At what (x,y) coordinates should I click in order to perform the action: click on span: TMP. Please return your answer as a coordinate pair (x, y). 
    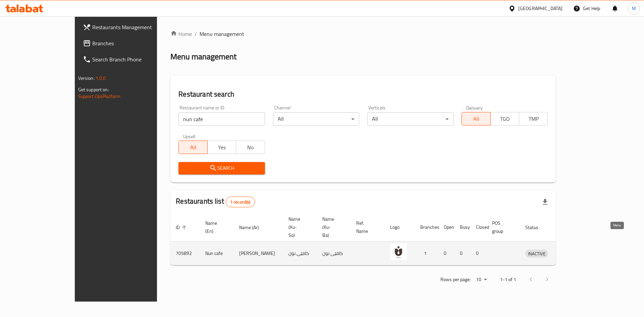
    Looking at the image, I should click on (533, 119).